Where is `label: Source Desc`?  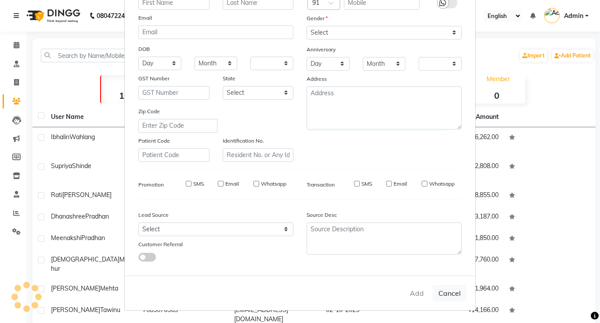 label: Source Desc is located at coordinates (322, 215).